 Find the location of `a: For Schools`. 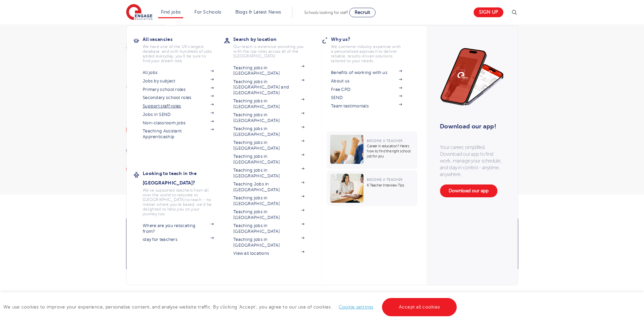

a: For Schools is located at coordinates (208, 12).